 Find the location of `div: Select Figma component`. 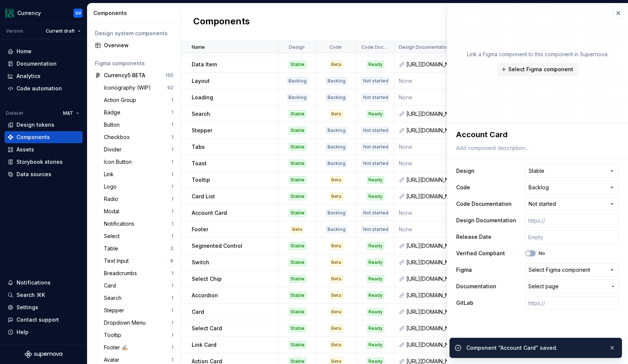

div: Select Figma component is located at coordinates (559, 270).